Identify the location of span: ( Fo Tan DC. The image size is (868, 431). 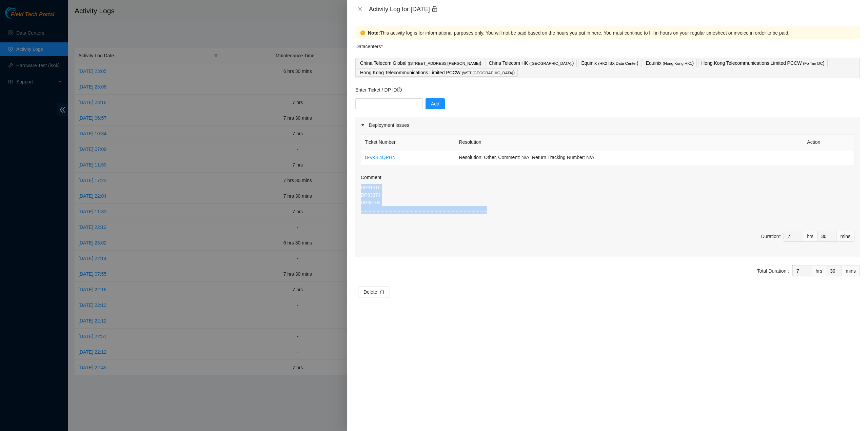
(812, 64).